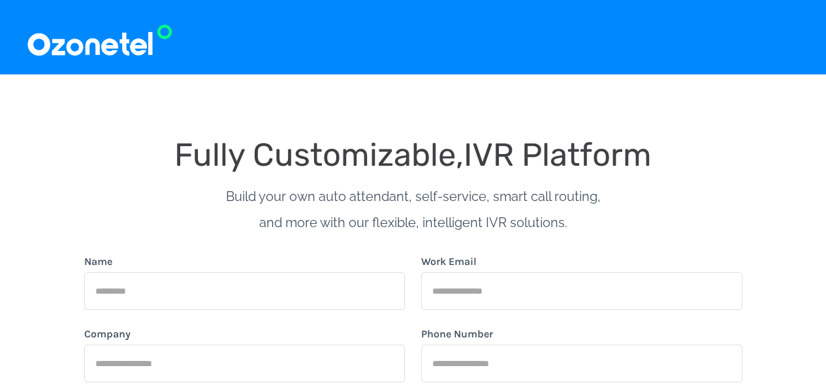  I want to click on span: Fully Customizable,, so click(319, 155).